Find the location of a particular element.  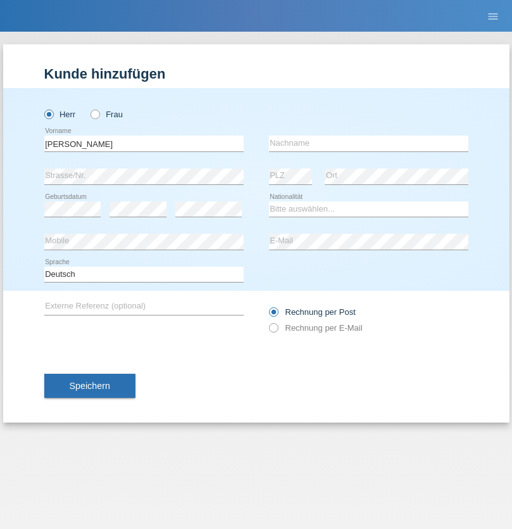

input: Rechnung per Post is located at coordinates (273, 315).